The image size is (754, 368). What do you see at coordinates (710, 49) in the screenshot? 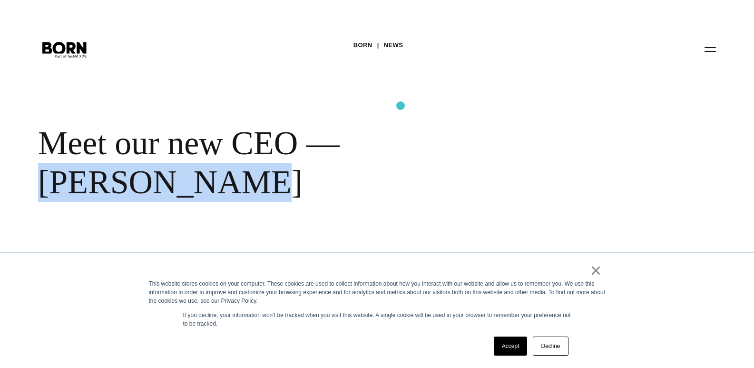
I see `button: Open` at bounding box center [710, 49].